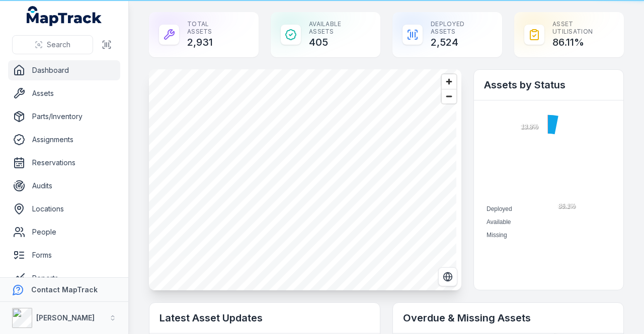 The height and width of the screenshot is (334, 644). I want to click on button: Zoom in, so click(449, 81).